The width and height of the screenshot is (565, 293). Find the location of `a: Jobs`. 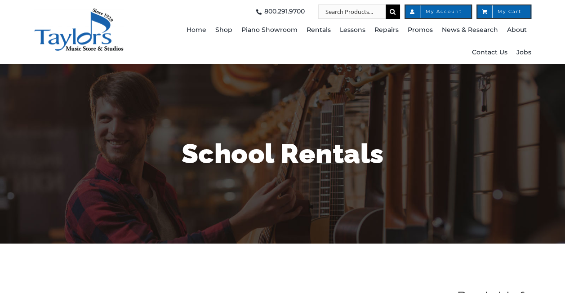

a: Jobs is located at coordinates (523, 53).